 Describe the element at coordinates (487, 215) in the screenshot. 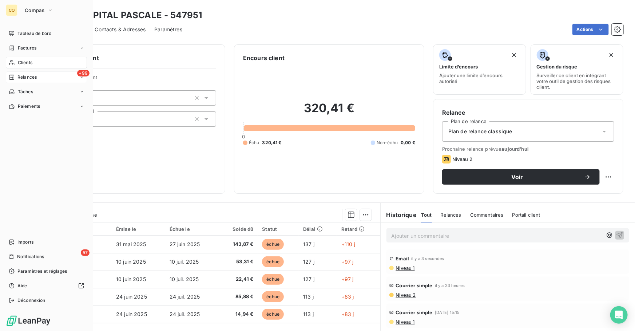

I see `span: Commentaires` at that location.